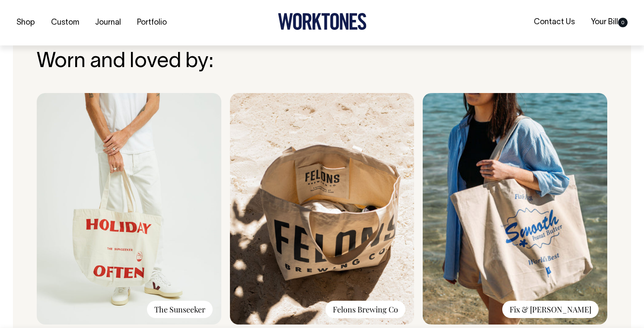 The height and width of the screenshot is (328, 644). What do you see at coordinates (108, 23) in the screenshot?
I see `a: Journal` at bounding box center [108, 23].